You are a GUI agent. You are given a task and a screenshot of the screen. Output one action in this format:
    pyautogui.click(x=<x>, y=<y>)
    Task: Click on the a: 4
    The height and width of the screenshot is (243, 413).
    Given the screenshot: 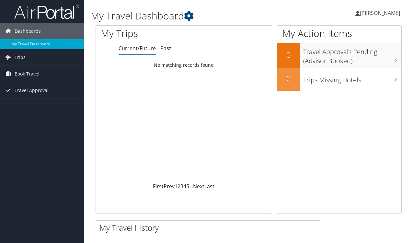 What is the action you would take?
    pyautogui.click(x=185, y=186)
    